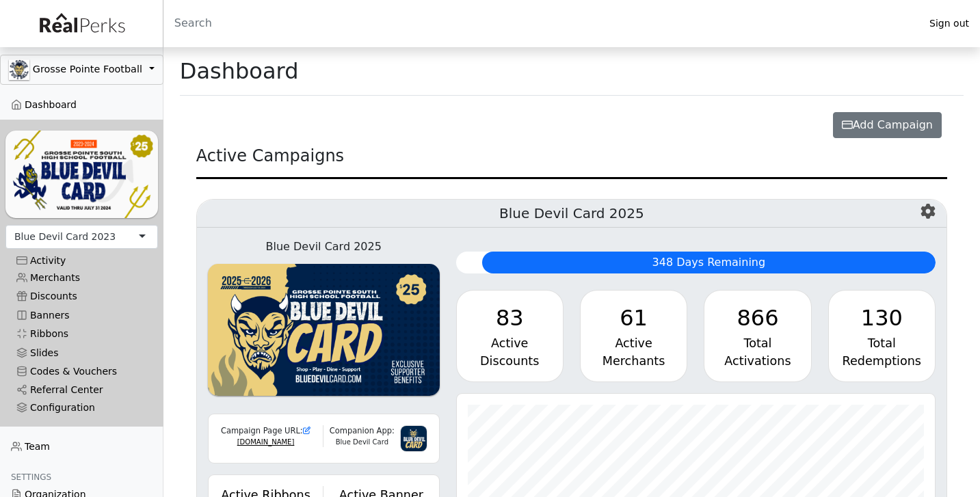 The height and width of the screenshot is (497, 980). What do you see at coordinates (881, 318) in the screenshot?
I see `div: 130` at bounding box center [881, 318].